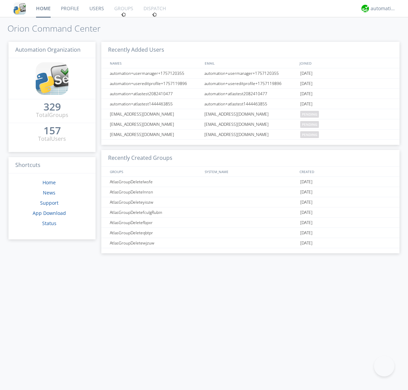 The width and height of the screenshot is (408, 390). What do you see at coordinates (155, 192) in the screenshot?
I see `div: AtlasGroupDeletelnnsn` at bounding box center [155, 192].